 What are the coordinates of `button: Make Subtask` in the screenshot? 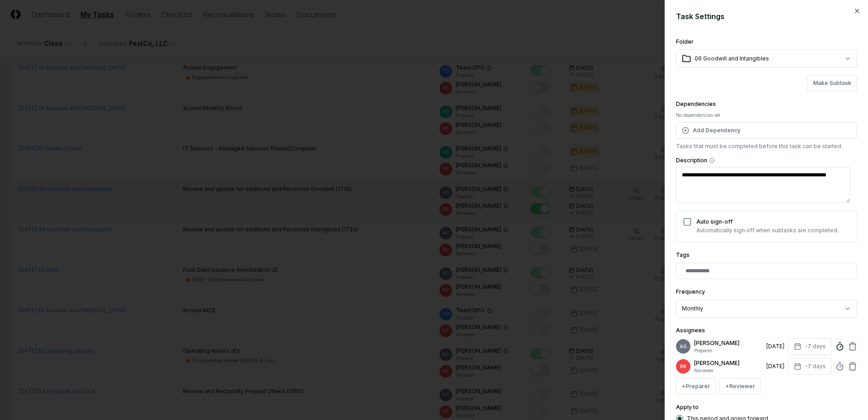 It's located at (833, 83).